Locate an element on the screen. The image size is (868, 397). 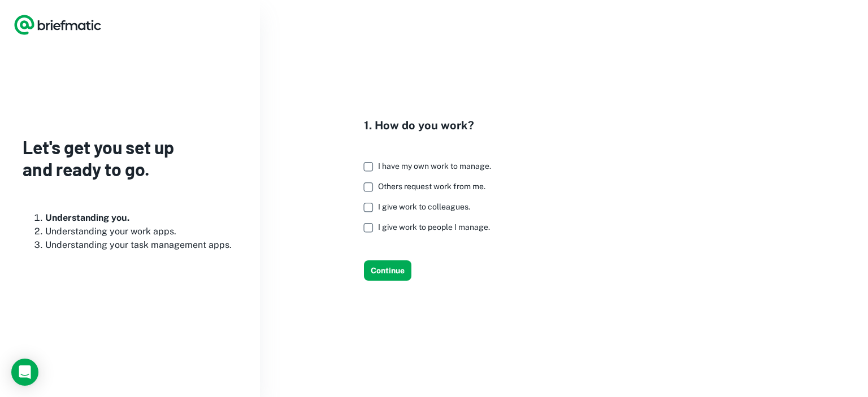
button: Continue is located at coordinates (387, 270).